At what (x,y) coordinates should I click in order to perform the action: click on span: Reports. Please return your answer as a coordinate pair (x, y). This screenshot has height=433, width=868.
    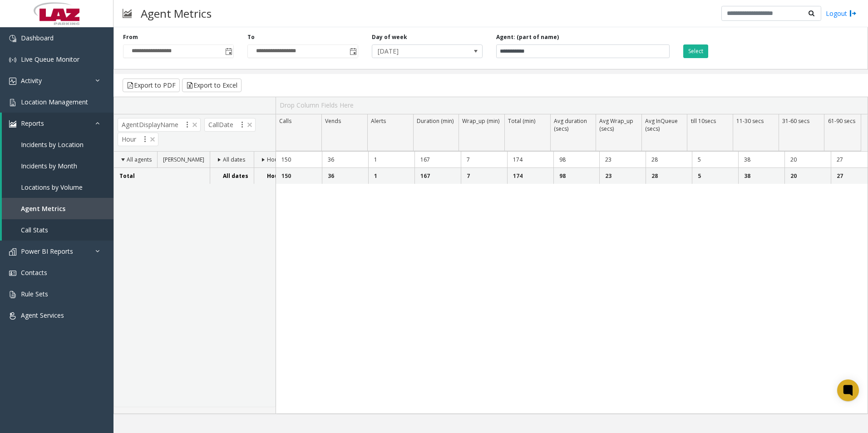
    Looking at the image, I should click on (32, 123).